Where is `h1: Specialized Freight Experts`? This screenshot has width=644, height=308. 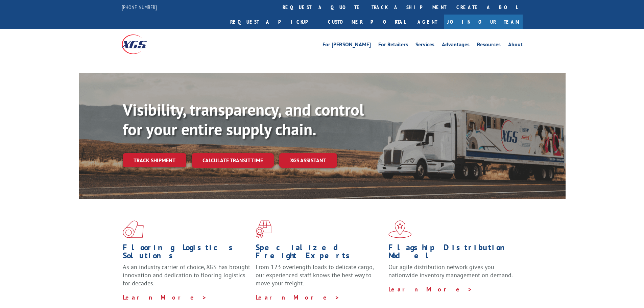
h1: Specialized Freight Experts is located at coordinates (320, 253).